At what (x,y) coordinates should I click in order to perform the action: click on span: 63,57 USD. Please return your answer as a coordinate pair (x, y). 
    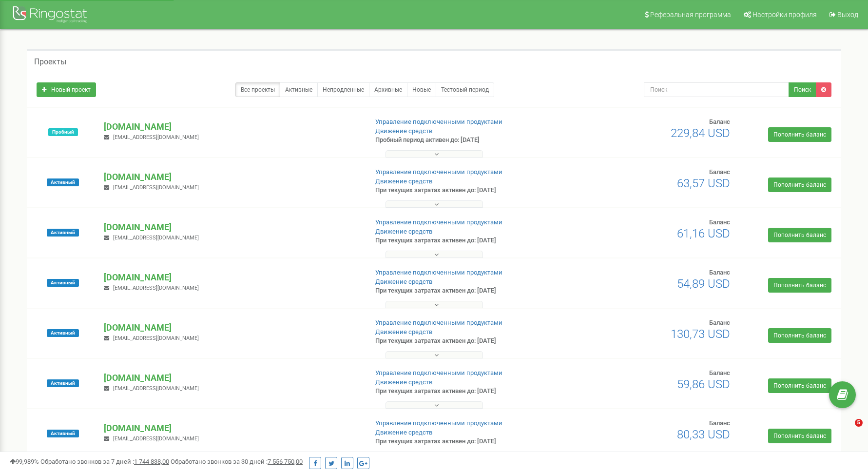
    Looking at the image, I should click on (703, 183).